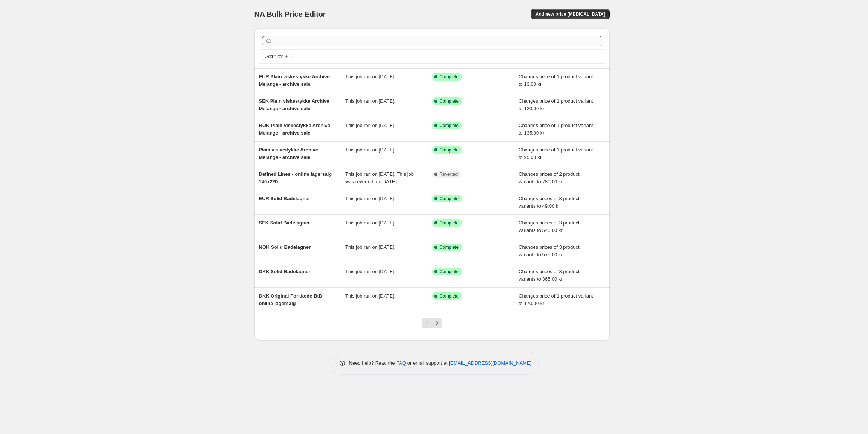 Image resolution: width=868 pixels, height=434 pixels. I want to click on span: Plain viskestykke Archive Melange - archive sale, so click(289, 153).